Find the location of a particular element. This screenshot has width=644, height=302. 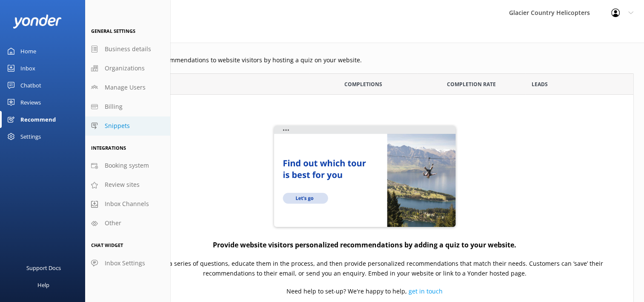

p: Need help to set-up? We're happy to help, is located at coordinates (364, 292).